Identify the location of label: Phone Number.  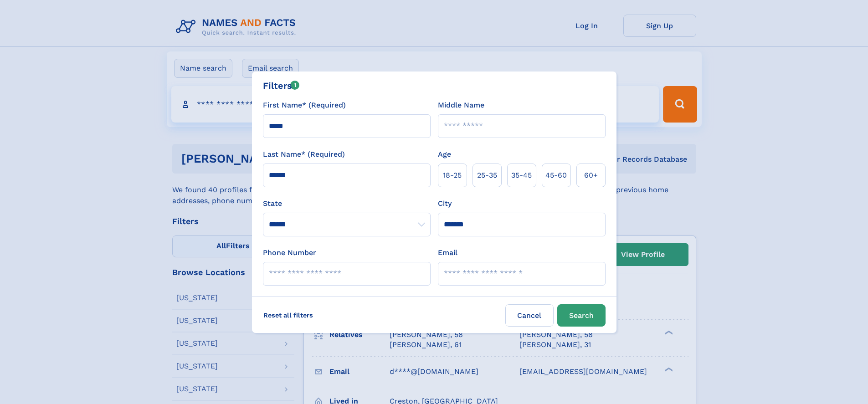
(289, 253).